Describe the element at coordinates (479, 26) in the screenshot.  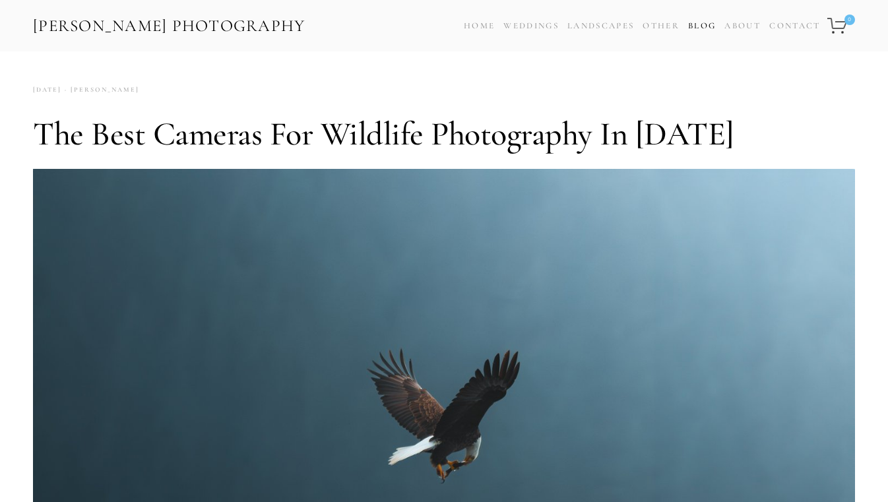
I see `a: Home` at that location.